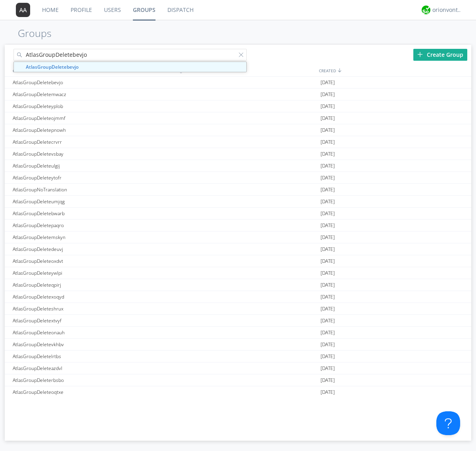 The width and height of the screenshot is (476, 451). Describe the element at coordinates (87, 201) in the screenshot. I see `div: AtlasGroupDeleteumjqg` at that location.